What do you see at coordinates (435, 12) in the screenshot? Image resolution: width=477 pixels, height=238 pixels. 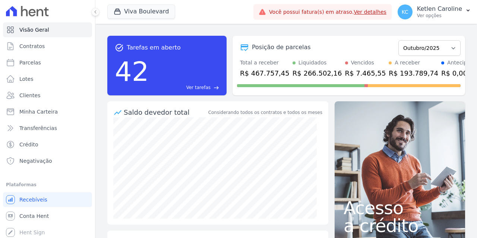 I see `button: KC Ketlen Caroline Ver opções` at bounding box center [435, 12].